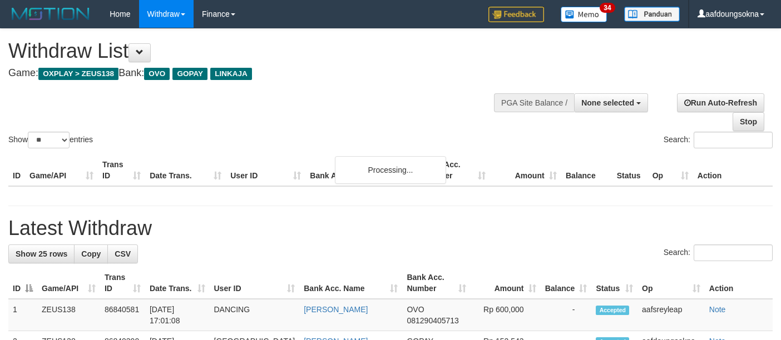 The height and width of the screenshot is (340, 781). I want to click on th: ID, so click(17, 170).